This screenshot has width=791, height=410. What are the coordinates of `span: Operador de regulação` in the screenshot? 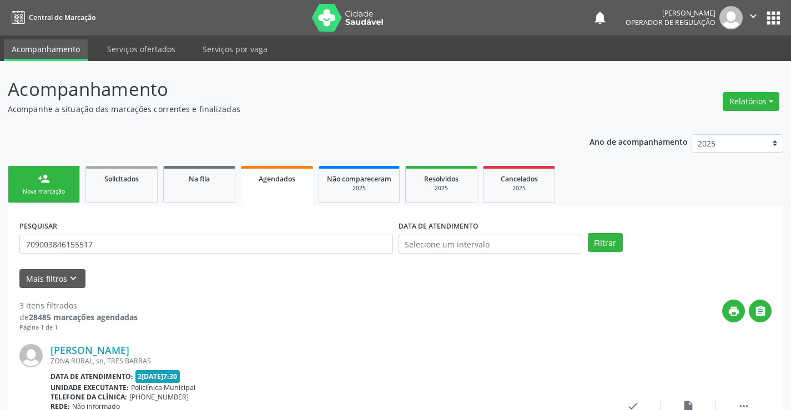 It's located at (671, 22).